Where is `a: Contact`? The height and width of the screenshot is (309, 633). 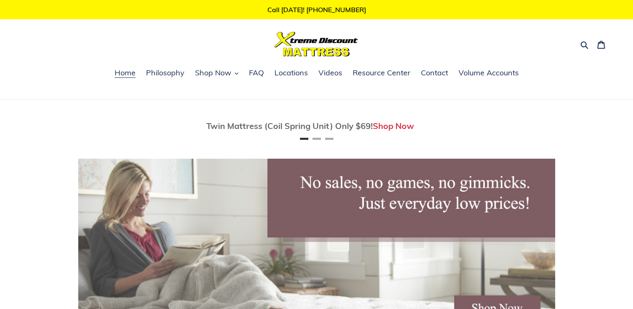 a: Contact is located at coordinates (434, 73).